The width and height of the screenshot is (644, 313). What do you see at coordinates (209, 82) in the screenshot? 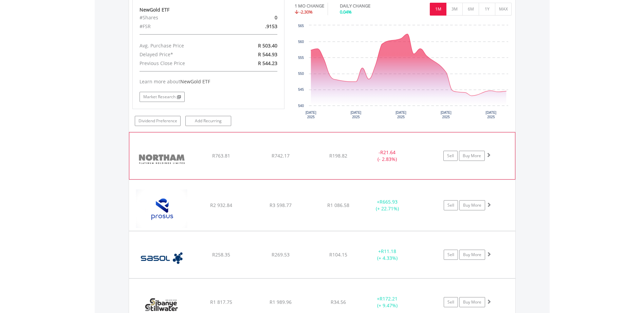
I see `div: Learn more about` at bounding box center [209, 82].